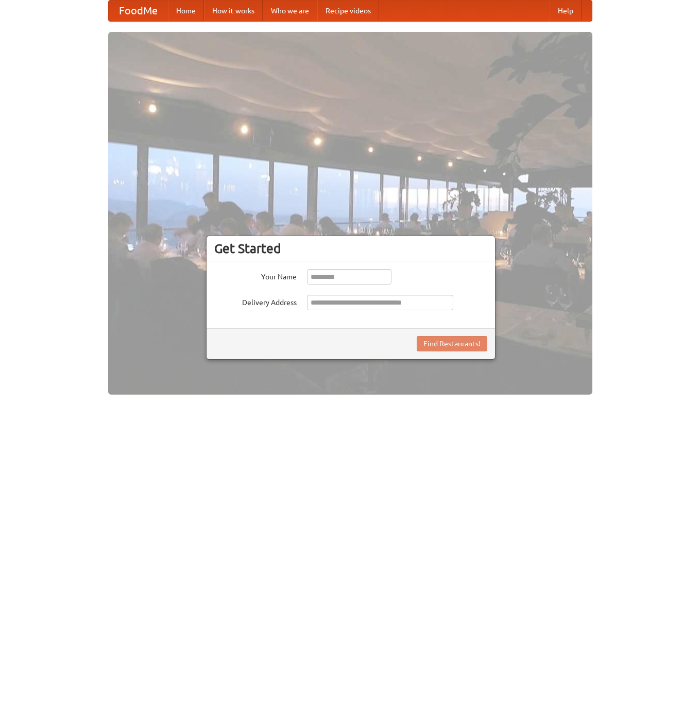 The height and width of the screenshot is (728, 700). I want to click on a: Who we are, so click(290, 11).